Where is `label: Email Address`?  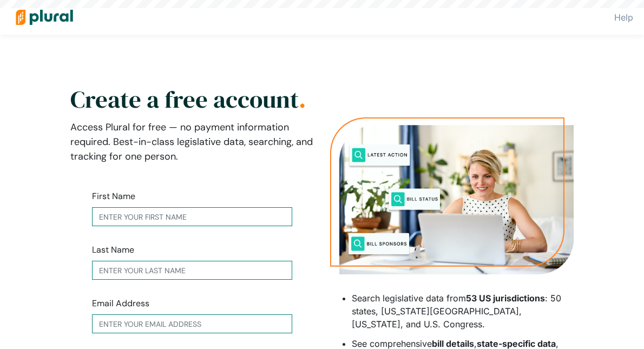 label: Email Address is located at coordinates (121, 303).